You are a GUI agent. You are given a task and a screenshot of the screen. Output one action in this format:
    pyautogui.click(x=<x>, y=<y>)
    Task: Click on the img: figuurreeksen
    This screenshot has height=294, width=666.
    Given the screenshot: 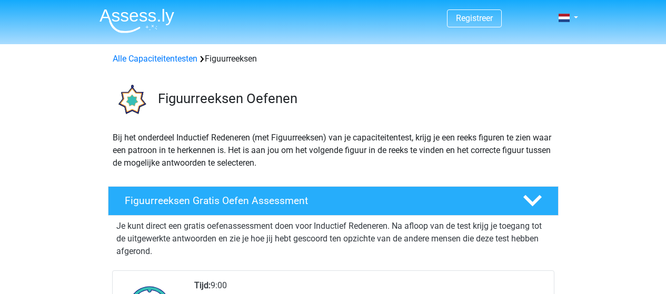 What is the action you would take?
    pyautogui.click(x=130, y=100)
    